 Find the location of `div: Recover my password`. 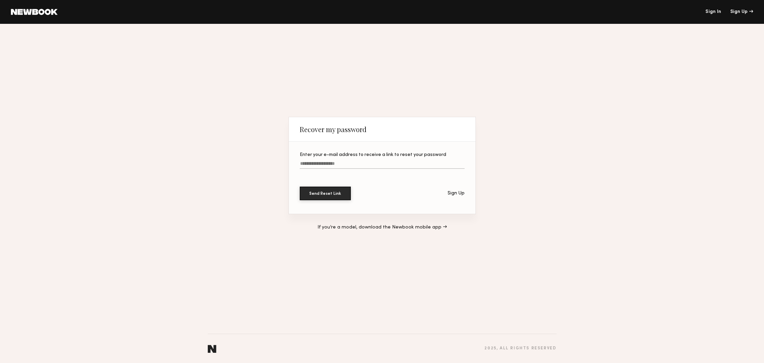

div: Recover my password is located at coordinates (333, 129).